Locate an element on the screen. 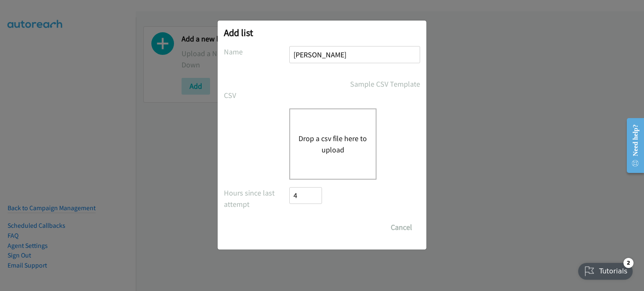 The width and height of the screenshot is (644, 291). label: CSV is located at coordinates (256, 95).